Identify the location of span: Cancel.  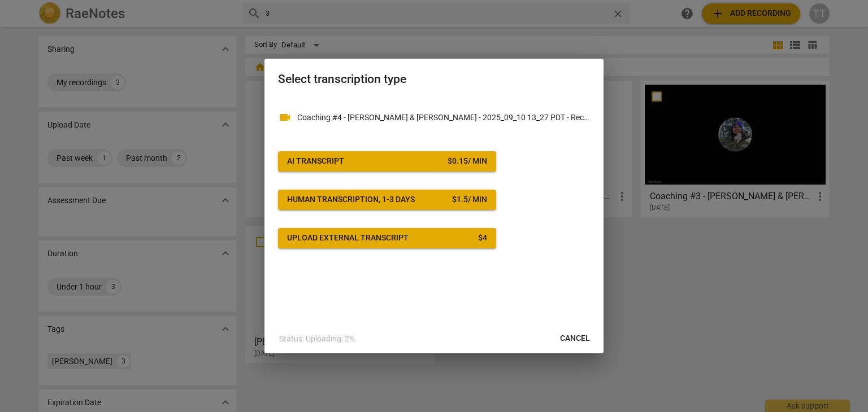
(575, 339).